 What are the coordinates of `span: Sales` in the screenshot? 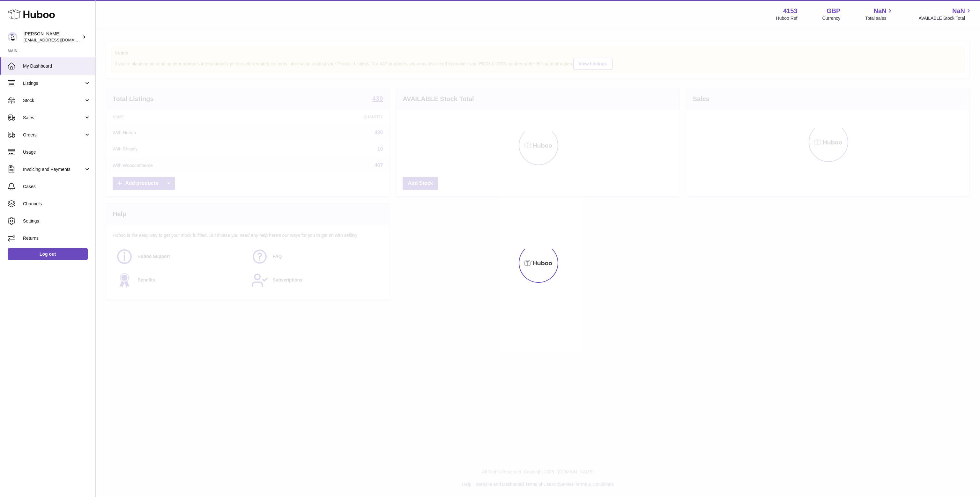 It's located at (53, 117).